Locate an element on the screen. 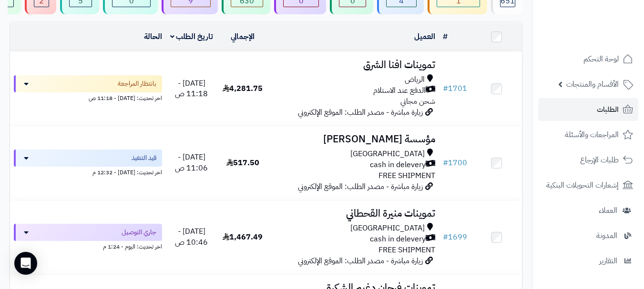  a: العملاء is located at coordinates (588, 210).